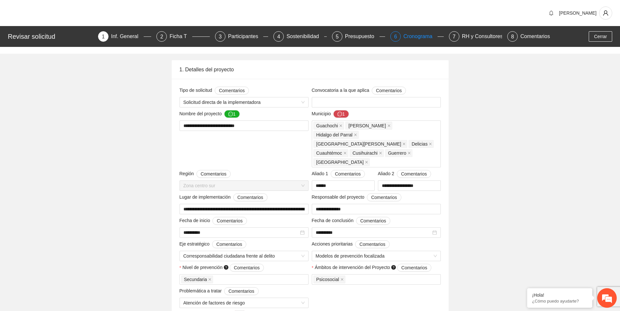 Image resolution: width=620 pixels, height=311 pixels. I want to click on div: Sostenibilidad, so click(305, 36).